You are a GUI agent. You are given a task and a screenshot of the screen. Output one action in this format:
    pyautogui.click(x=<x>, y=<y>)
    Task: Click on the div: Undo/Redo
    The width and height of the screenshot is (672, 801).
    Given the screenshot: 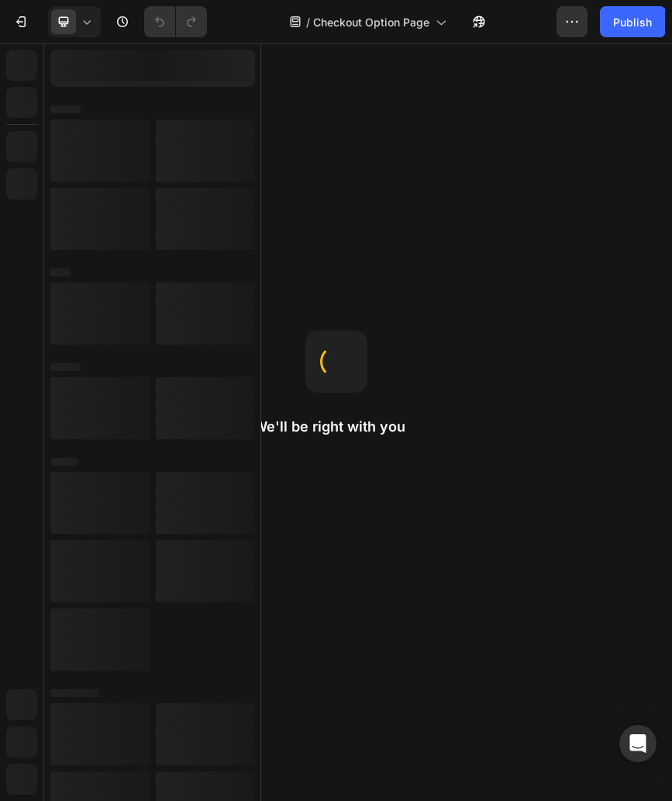 What is the action you would take?
    pyautogui.click(x=175, y=22)
    